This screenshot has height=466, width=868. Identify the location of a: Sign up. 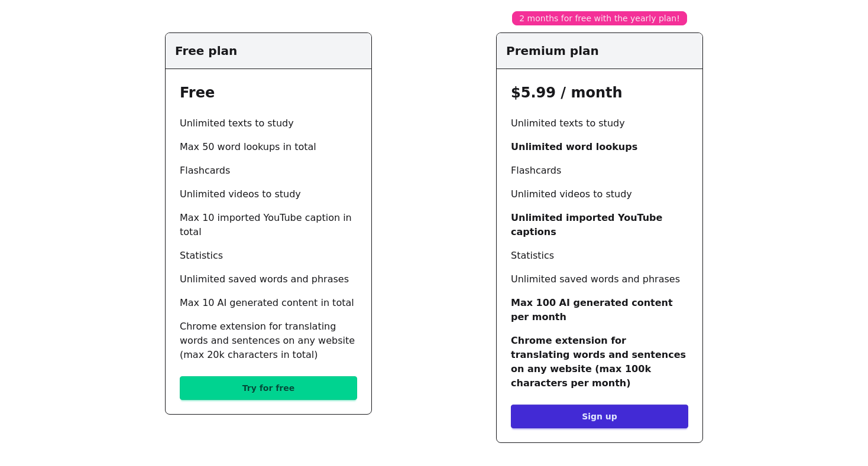
(600, 417).